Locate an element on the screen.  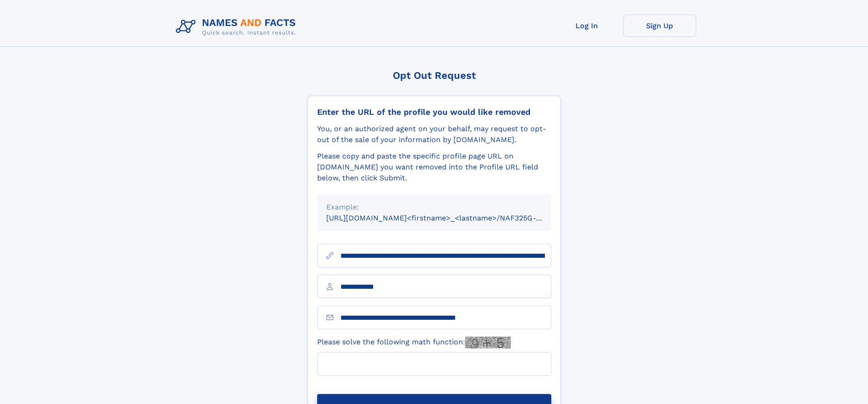
label: Please solve the following math function: is located at coordinates (414, 342).